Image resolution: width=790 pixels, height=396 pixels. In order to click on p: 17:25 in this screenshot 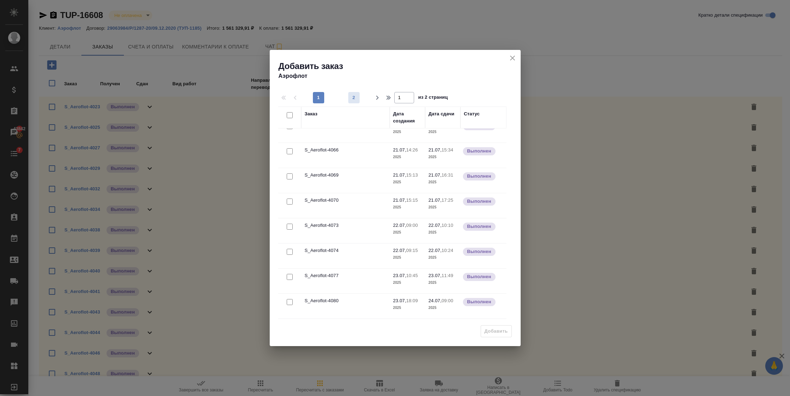, I will do `click(447, 200)`.